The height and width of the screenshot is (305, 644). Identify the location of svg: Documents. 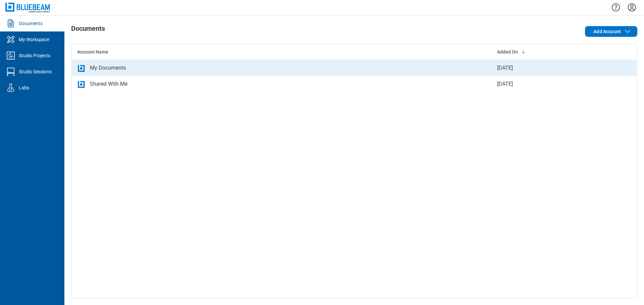
(11, 23).